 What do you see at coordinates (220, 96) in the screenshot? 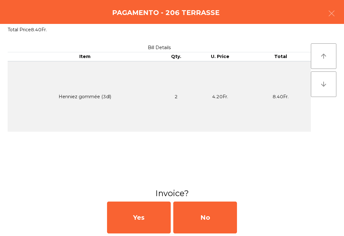
I see `td: 4.20Fr.` at bounding box center [220, 96].